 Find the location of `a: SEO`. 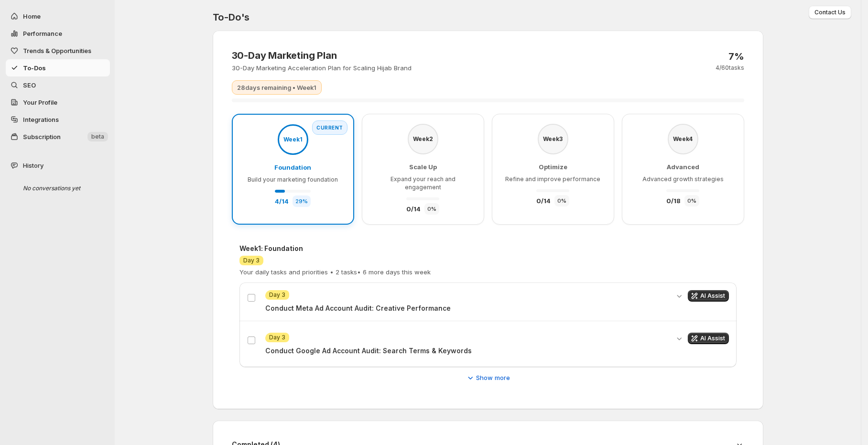

a: SEO is located at coordinates (58, 85).